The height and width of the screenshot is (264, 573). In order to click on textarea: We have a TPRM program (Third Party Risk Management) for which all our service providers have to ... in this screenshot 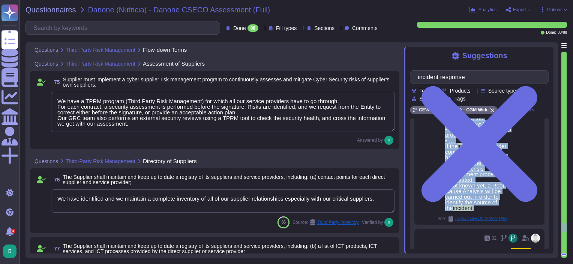, I will do `click(223, 112)`.